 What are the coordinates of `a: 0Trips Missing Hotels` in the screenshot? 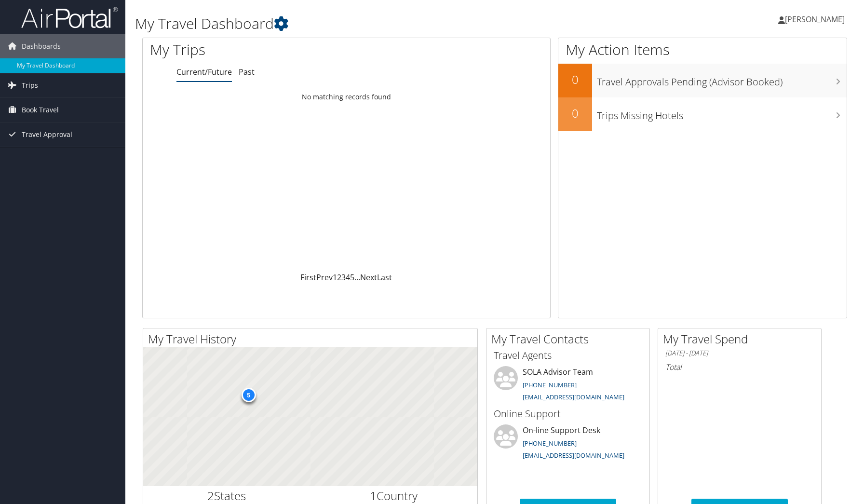 It's located at (702, 114).